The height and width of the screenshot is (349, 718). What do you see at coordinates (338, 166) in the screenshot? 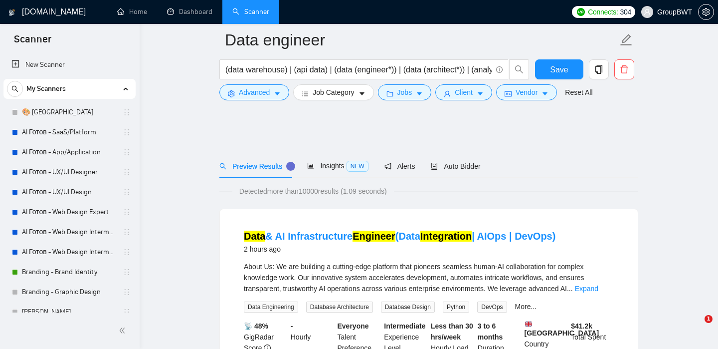
I see `span: Insights` at bounding box center [338, 166].